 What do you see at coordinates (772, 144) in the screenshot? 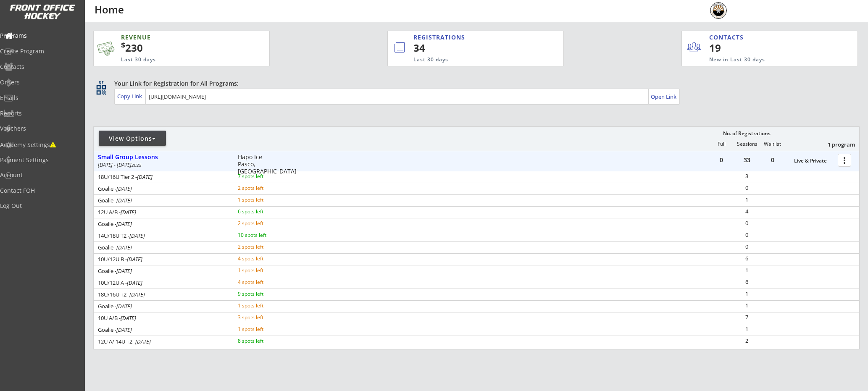
I see `div: Waitlist` at bounding box center [772, 144].